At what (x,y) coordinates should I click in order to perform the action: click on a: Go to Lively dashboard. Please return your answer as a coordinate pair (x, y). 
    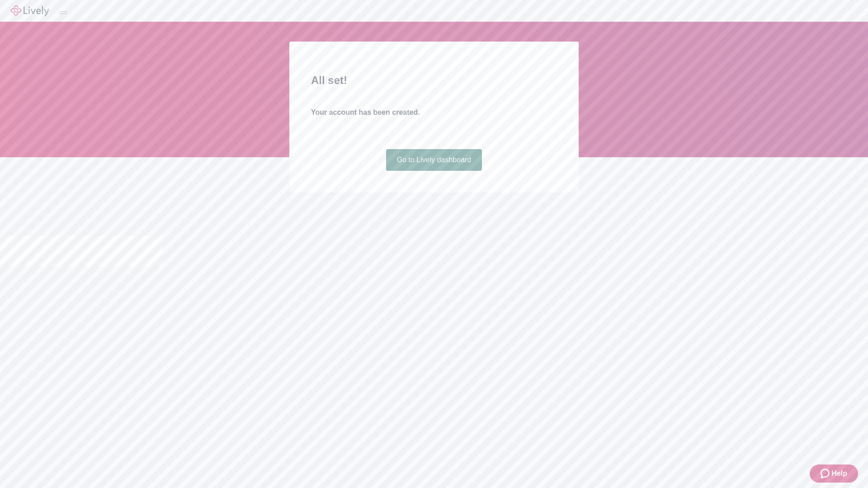
    Looking at the image, I should click on (434, 160).